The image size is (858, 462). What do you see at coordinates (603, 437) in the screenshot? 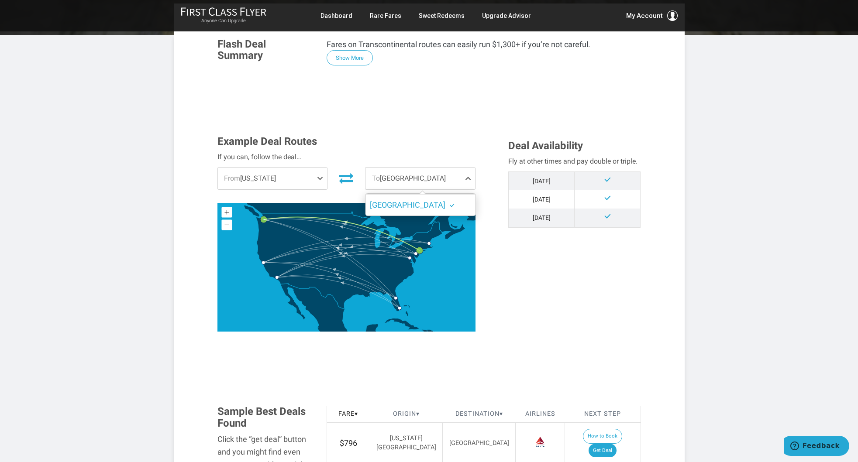
I see `button: How to Book` at bounding box center [603, 437].